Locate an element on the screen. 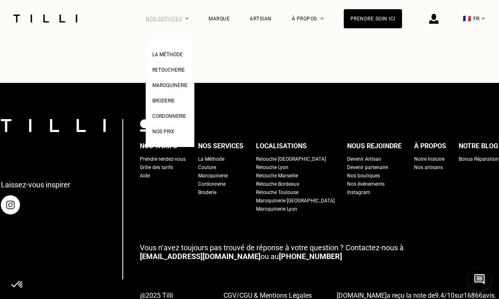  img: logo Join The Cycle is located at coordinates (165, 125).